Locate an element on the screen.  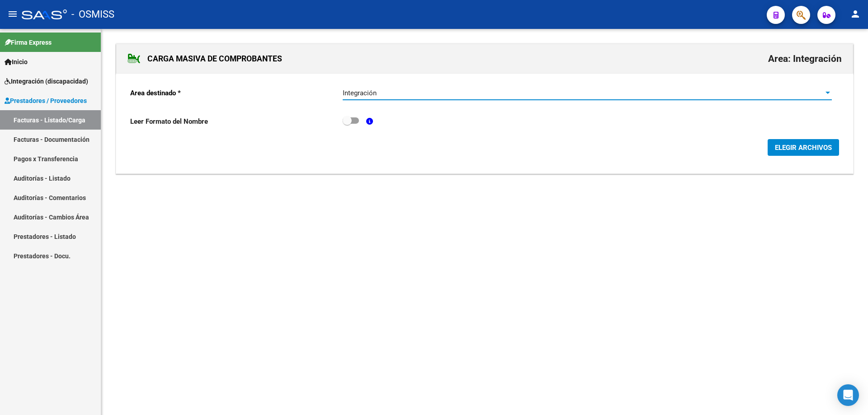
p: Leer Formato del Nombre is located at coordinates (236, 121).